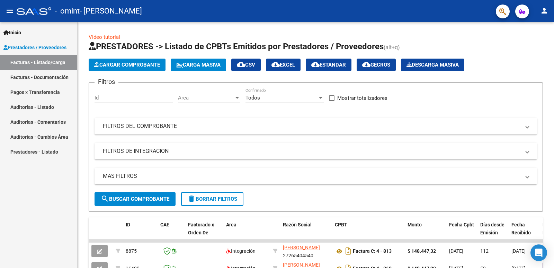 The width and height of the screenshot is (554, 268). What do you see at coordinates (67, 11) in the screenshot?
I see `span: - omint` at bounding box center [67, 11].